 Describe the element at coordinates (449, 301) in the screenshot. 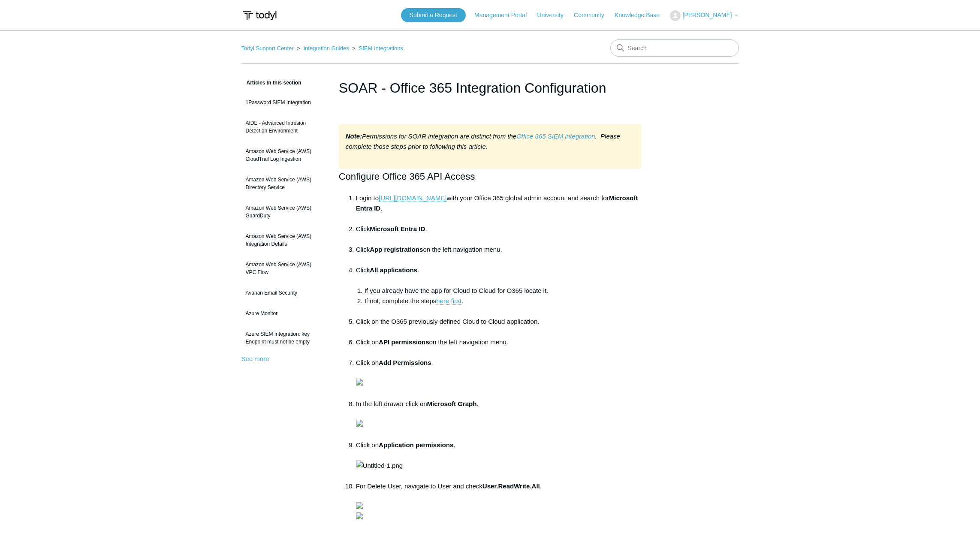

I see `a: here first` at that location.